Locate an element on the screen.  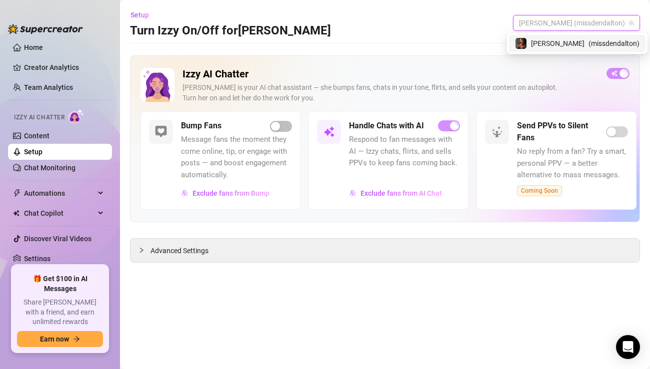
h5: Bump Fans is located at coordinates (201, 126).